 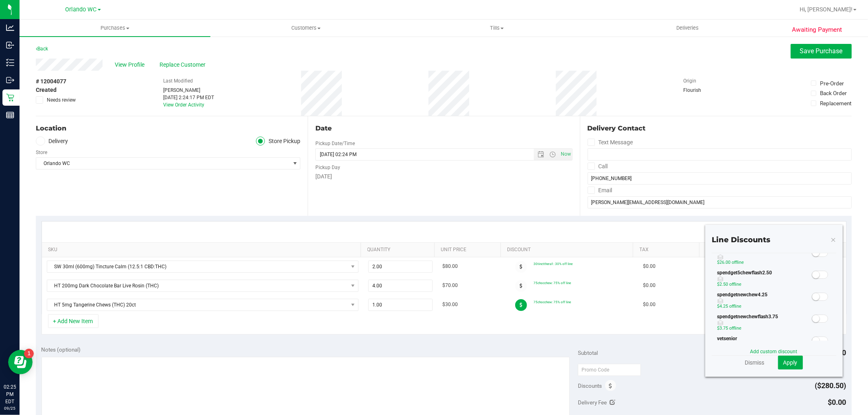 What do you see at coordinates (61, 100) in the screenshot?
I see `span: Needs review` at bounding box center [61, 100].